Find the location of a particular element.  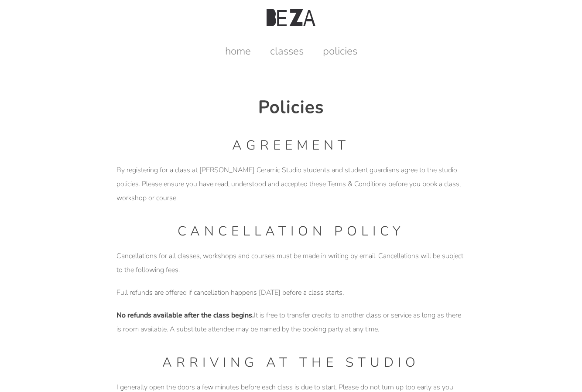

a: home is located at coordinates (238, 51).